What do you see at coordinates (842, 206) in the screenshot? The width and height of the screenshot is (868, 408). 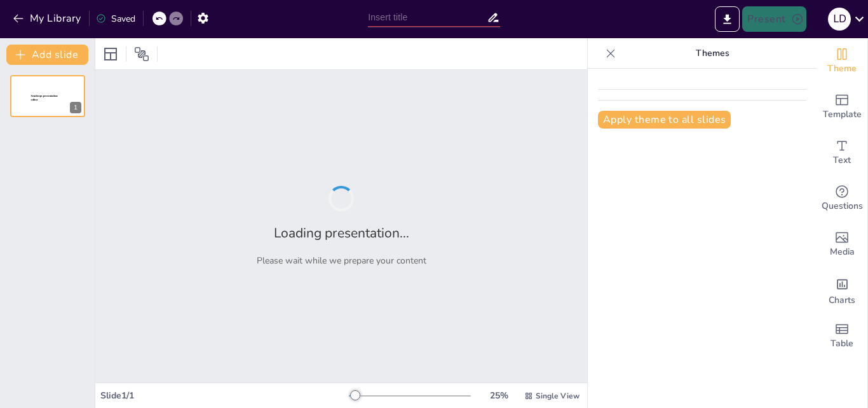 I see `span: Questions` at bounding box center [842, 206].